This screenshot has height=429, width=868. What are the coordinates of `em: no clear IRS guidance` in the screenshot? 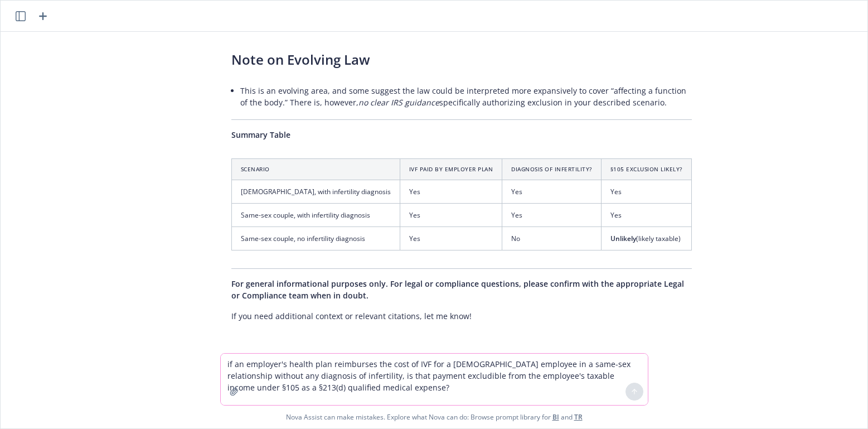 It's located at (399, 102).